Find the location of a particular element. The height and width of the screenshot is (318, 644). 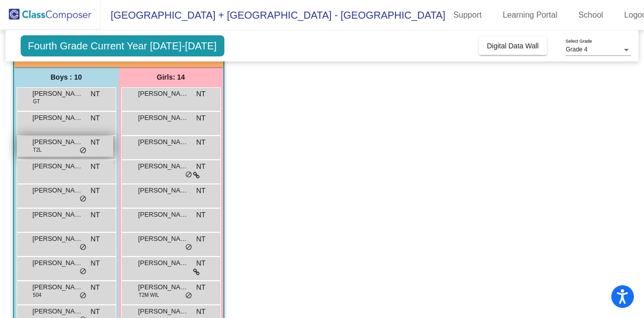

a: School is located at coordinates (591, 15).